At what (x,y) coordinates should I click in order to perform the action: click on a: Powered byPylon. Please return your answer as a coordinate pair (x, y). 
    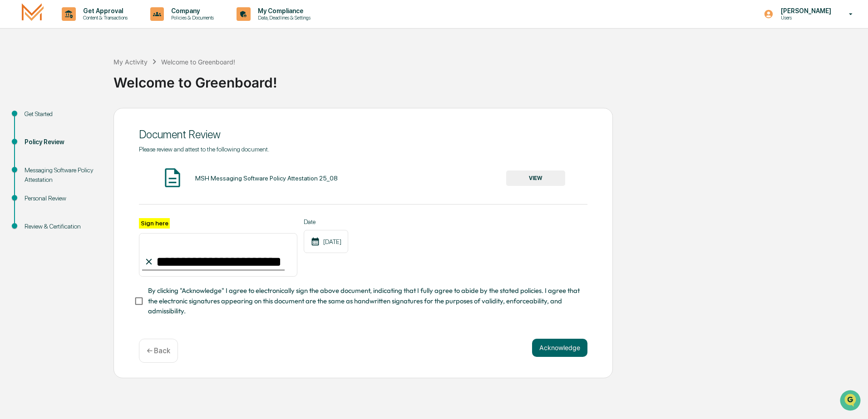
    Looking at the image, I should click on (87, 157).